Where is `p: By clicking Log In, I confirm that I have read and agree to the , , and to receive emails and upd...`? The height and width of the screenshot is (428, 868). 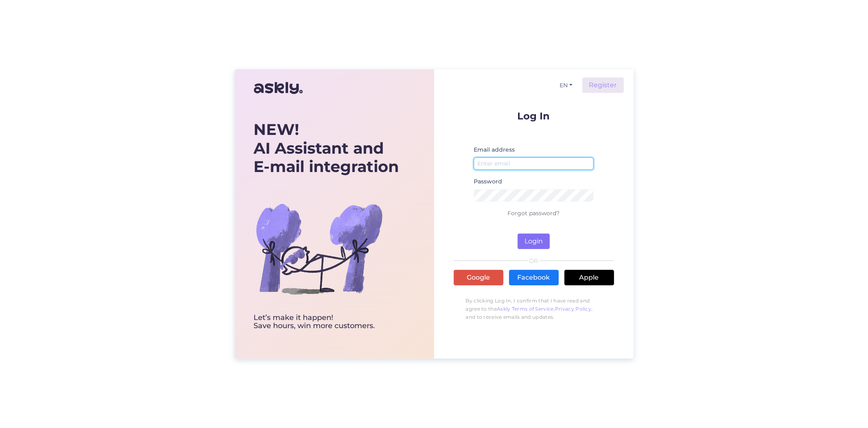 p: By clicking Log In, I confirm that I have read and agree to the , , and to receive emails and upd... is located at coordinates (534, 309).